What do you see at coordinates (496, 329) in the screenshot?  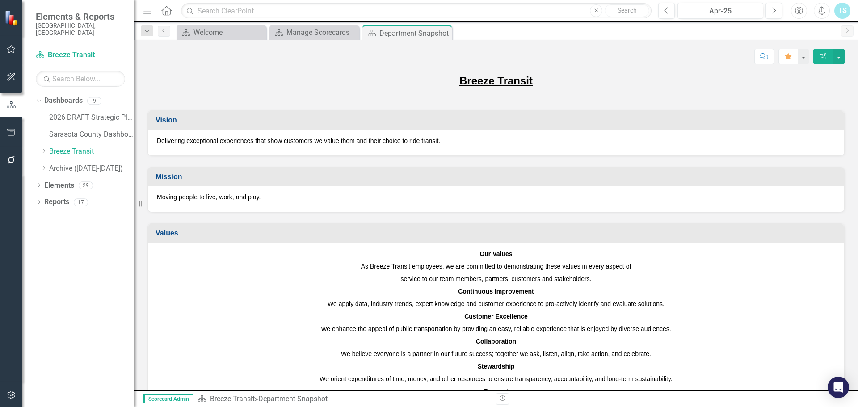 I see `p: We enhance the appeal of public transportation by providing an easy, reliable experience that is ...` at bounding box center [496, 329].